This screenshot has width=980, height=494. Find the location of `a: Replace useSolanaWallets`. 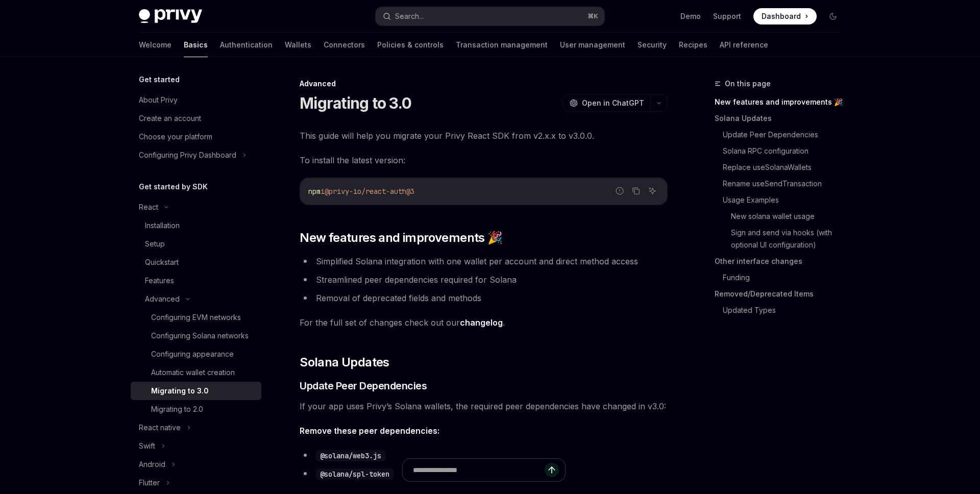

a: Replace useSolanaWallets is located at coordinates (786, 167).